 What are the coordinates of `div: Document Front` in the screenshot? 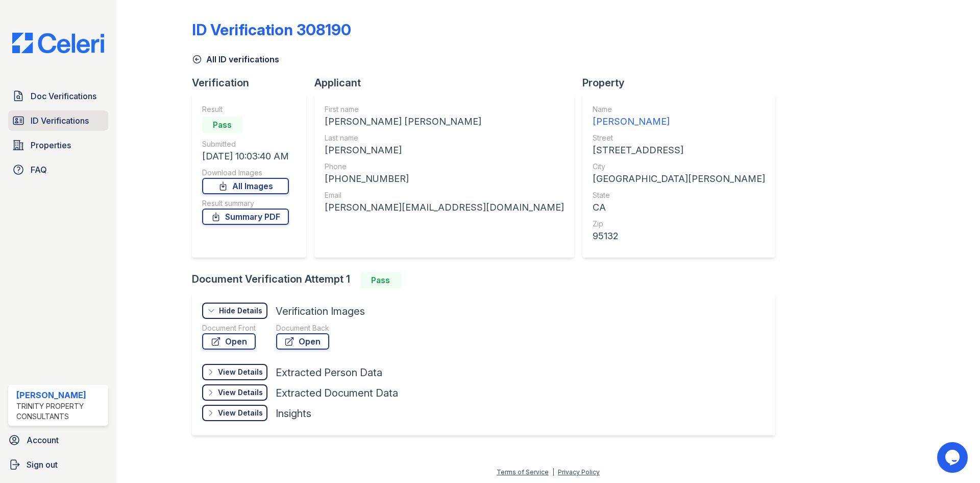 It's located at (229, 328).